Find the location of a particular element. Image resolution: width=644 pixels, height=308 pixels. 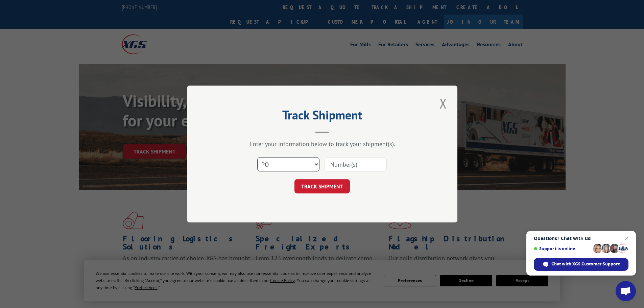

span: Support is online is located at coordinates (563, 248).